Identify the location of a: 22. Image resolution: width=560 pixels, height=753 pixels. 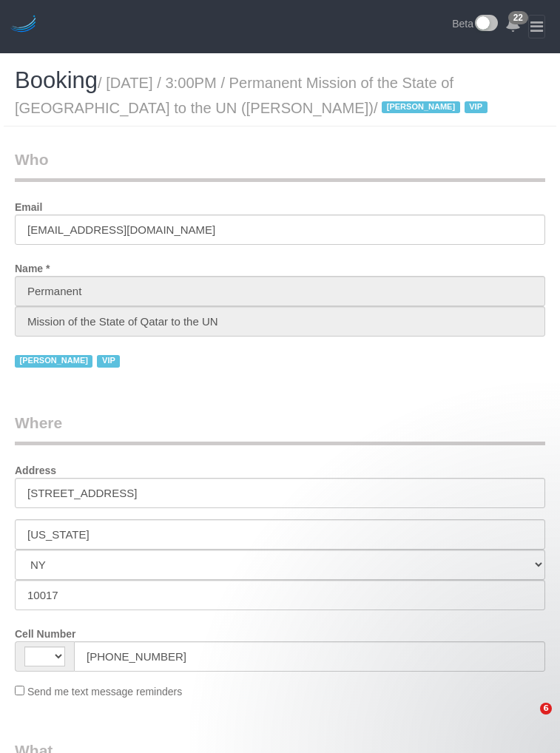
(512, 26).